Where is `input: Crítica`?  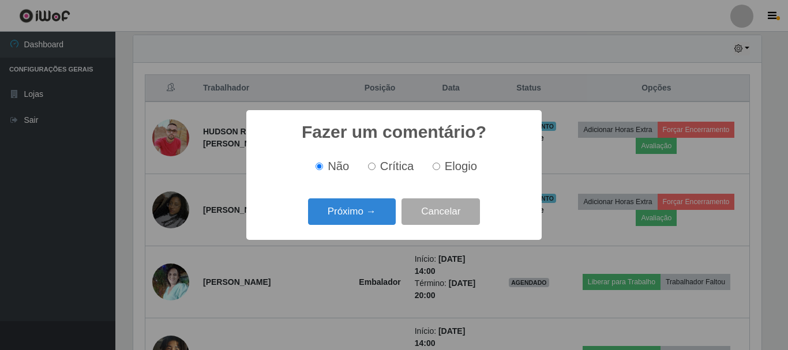
input: Crítica is located at coordinates (372, 166).